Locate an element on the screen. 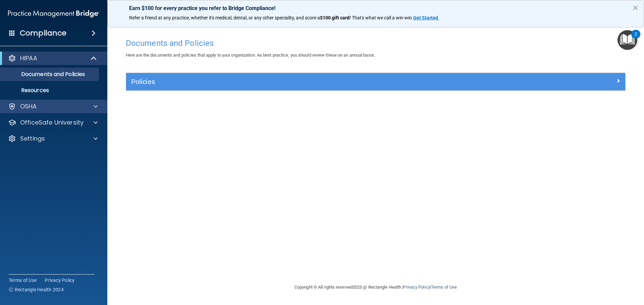 This screenshot has width=644, height=305. a: Policies is located at coordinates (375, 81).